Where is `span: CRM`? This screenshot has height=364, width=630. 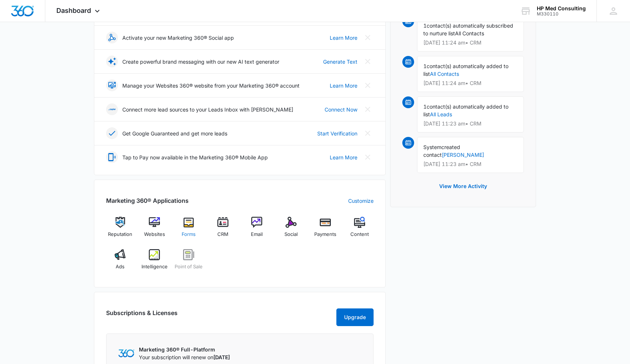
span: CRM is located at coordinates (223, 234).